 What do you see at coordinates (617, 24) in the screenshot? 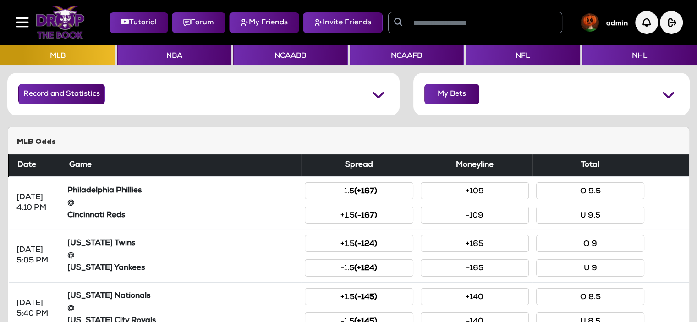
I see `h5: admin` at bounding box center [617, 24].